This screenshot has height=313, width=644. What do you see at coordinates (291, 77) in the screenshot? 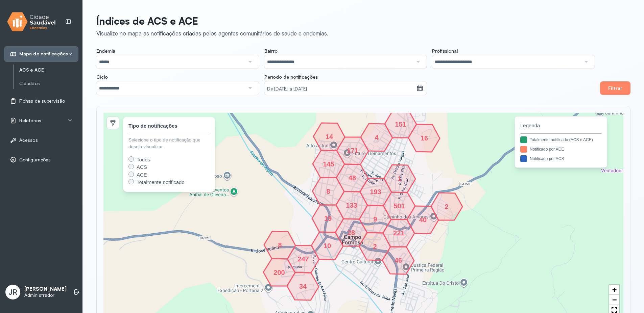
I see `span: Período de notificações` at bounding box center [291, 77].